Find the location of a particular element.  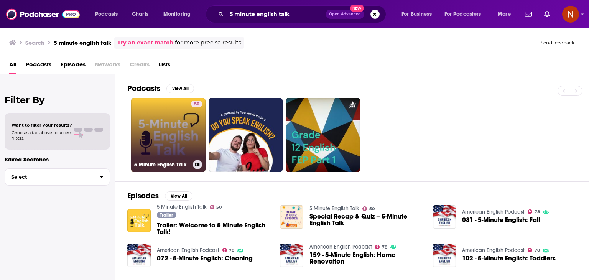

span: Credits is located at coordinates (140, 66).